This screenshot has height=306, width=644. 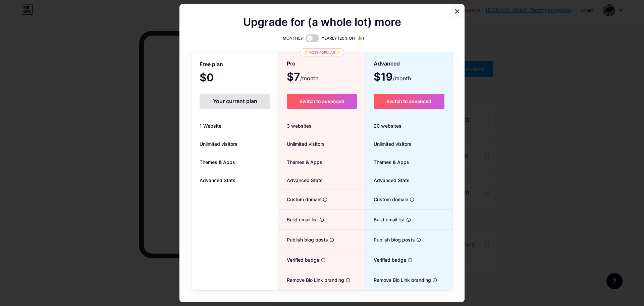 I want to click on span: $0, so click(x=215, y=78).